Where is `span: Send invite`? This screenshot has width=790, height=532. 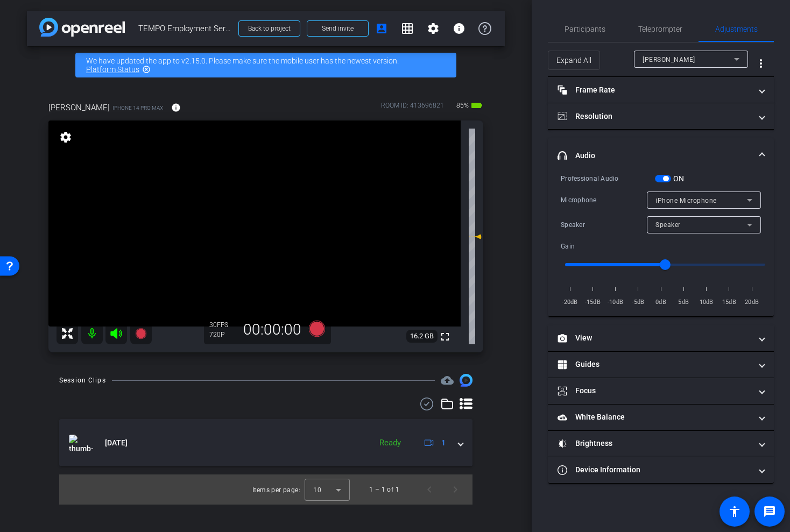 span: Send invite is located at coordinates (337, 28).